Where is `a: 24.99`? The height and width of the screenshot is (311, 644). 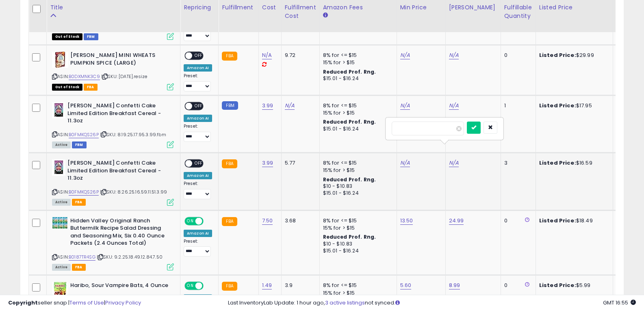
a: 24.99 is located at coordinates (456, 221).